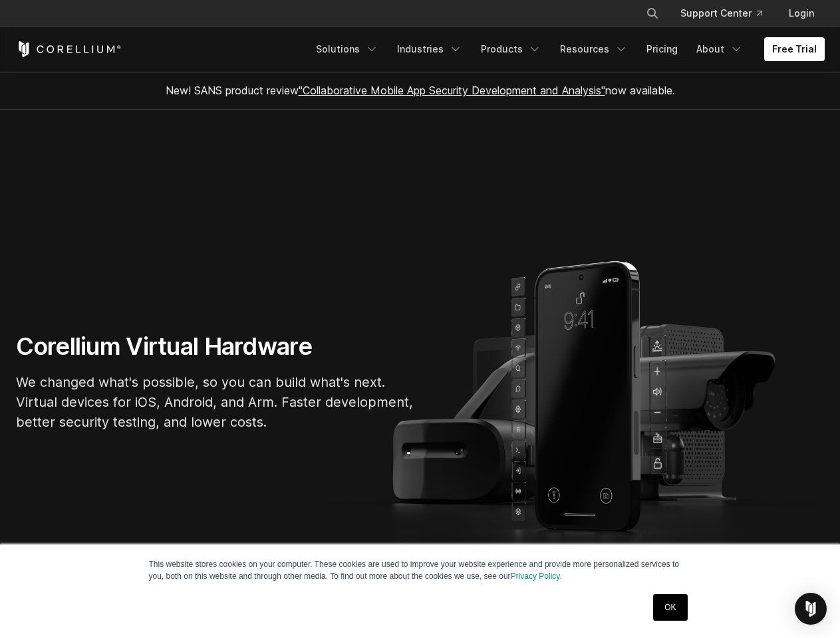 The image size is (840, 638). I want to click on a: About, so click(719, 49).